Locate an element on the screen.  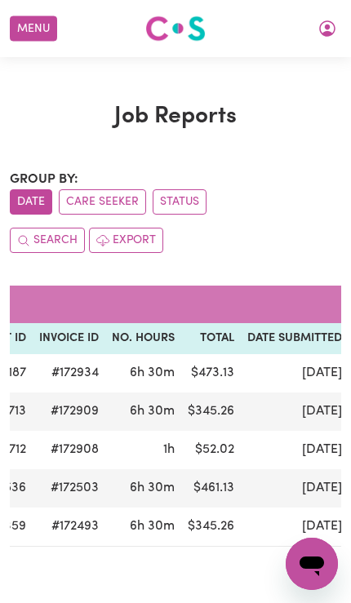
td: #172934 is located at coordinates (68, 373).